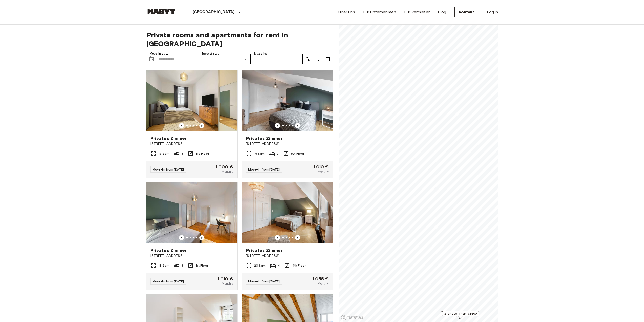 The width and height of the screenshot is (644, 322). Describe the element at coordinates (192, 101) in the screenshot. I see `img: Marketing picture of unit DE-02-007-006-03HF` at that location.